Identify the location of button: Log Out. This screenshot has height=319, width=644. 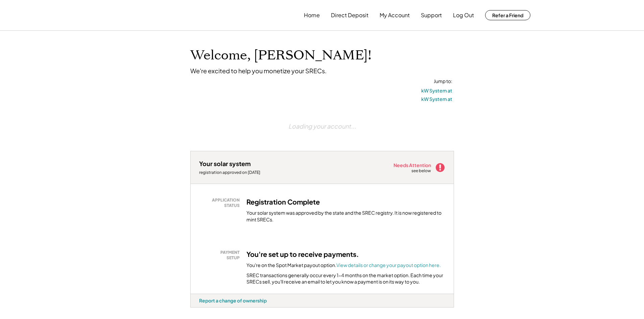
(463, 15).